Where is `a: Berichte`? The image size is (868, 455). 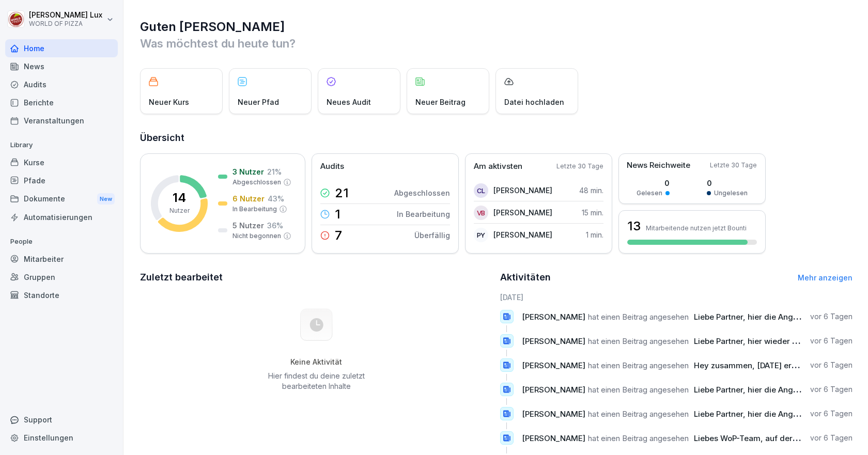 a: Berichte is located at coordinates (61, 102).